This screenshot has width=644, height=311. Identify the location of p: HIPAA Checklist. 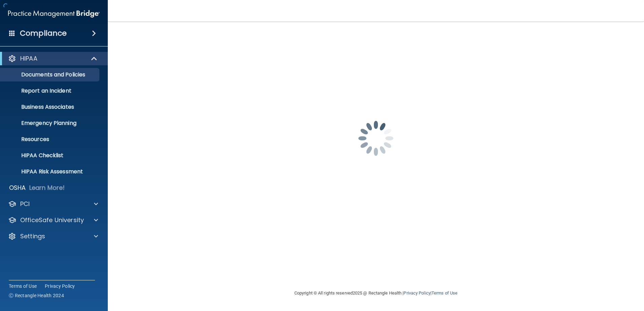
(50, 156).